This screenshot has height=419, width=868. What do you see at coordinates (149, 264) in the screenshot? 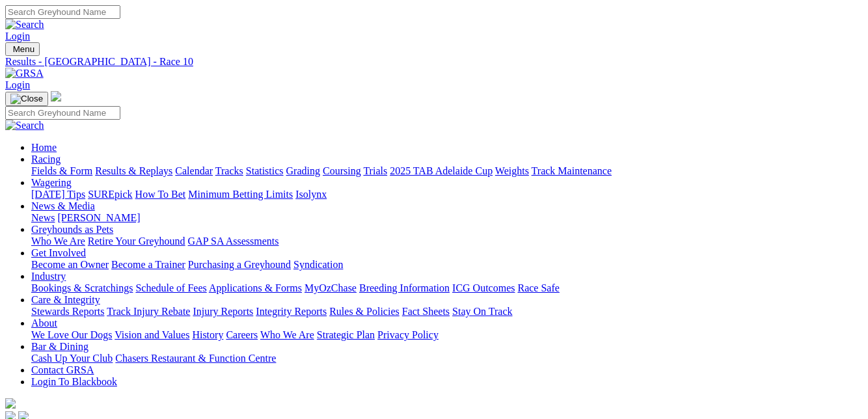
I see `a: Become a Trainer` at bounding box center [149, 264].